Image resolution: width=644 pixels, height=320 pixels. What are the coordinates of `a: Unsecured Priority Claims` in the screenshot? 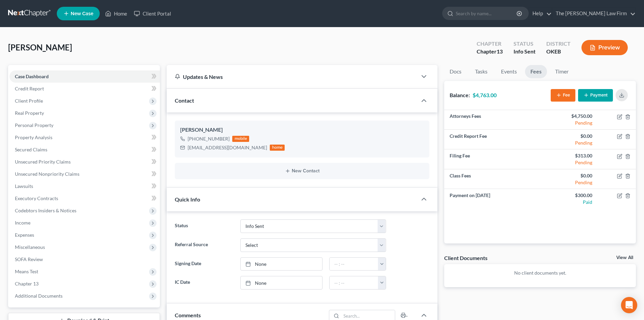 It's located at (85, 162).